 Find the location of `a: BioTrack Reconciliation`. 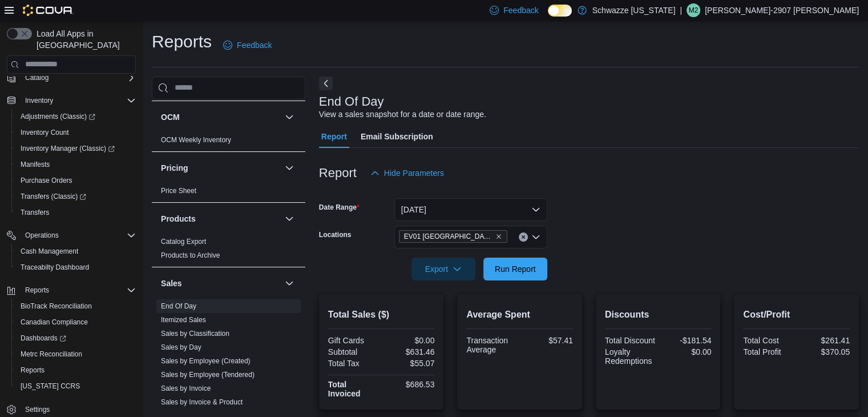

a: BioTrack Reconciliation is located at coordinates (56, 306).